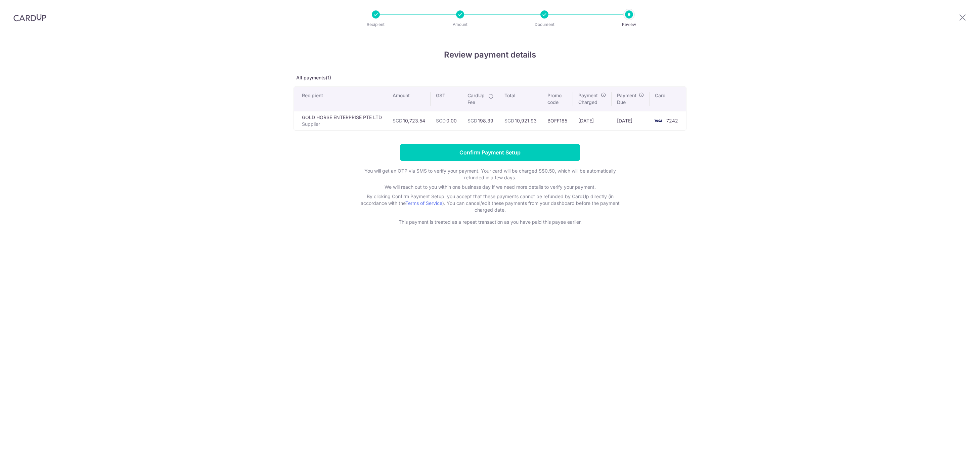 This screenshot has width=980, height=465. I want to click on img: CardUp, so click(30, 18).